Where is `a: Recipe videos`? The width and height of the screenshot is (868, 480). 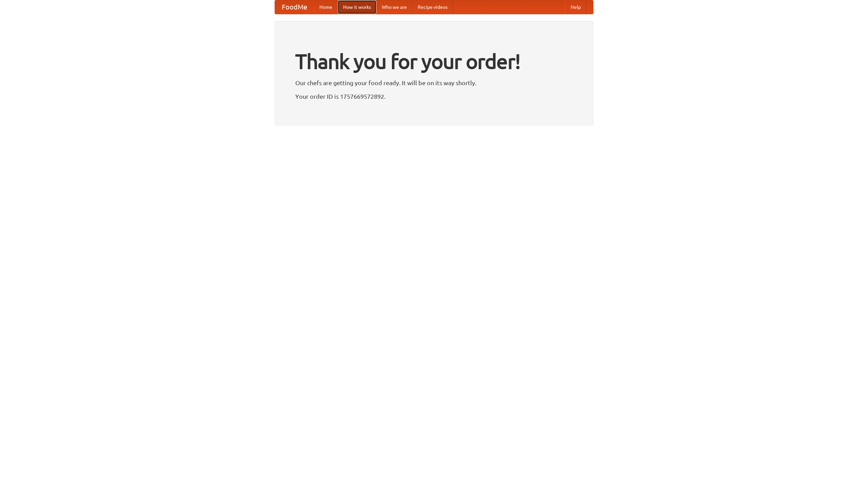
a: Recipe videos is located at coordinates (433, 7).